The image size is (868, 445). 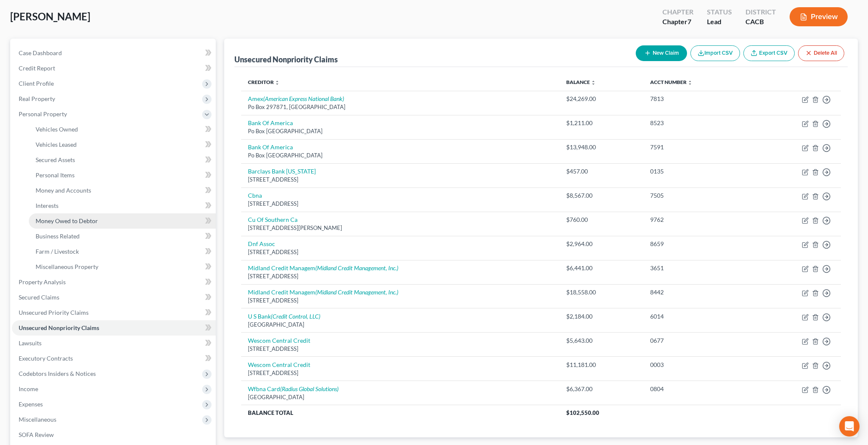 What do you see at coordinates (47, 205) in the screenshot?
I see `span: Interests` at bounding box center [47, 205].